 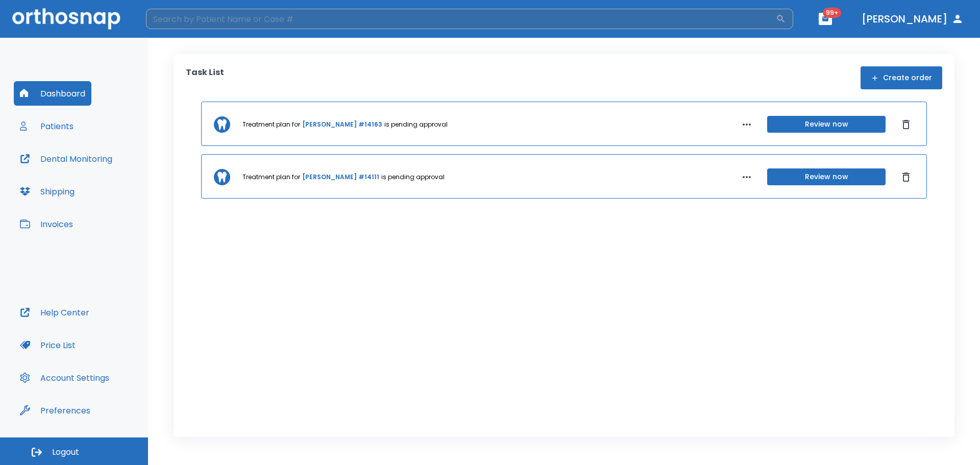 I want to click on button: Patients, so click(x=46, y=126).